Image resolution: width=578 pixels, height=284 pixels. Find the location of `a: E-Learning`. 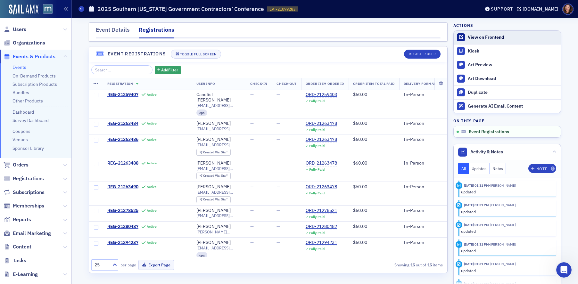

a: E-Learning is located at coordinates (21, 275).